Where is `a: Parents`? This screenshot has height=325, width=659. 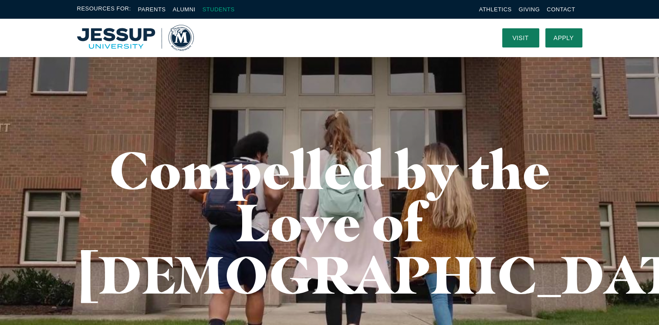
a: Parents is located at coordinates (152, 9).